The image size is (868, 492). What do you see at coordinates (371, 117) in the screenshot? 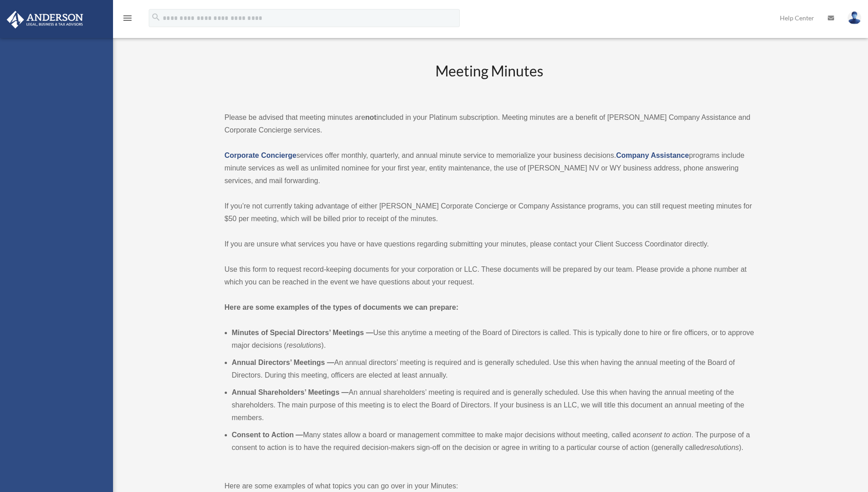
I see `strong: not` at bounding box center [371, 117].